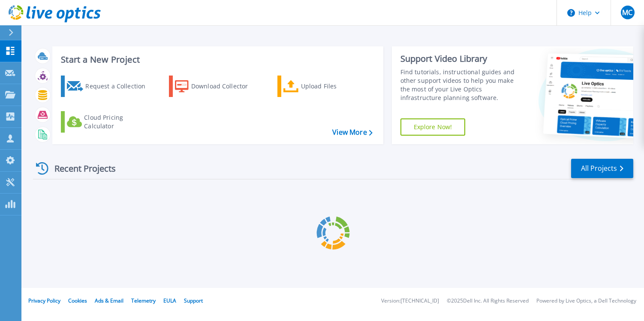 This screenshot has height=321, width=644. I want to click on a: View More, so click(352, 132).